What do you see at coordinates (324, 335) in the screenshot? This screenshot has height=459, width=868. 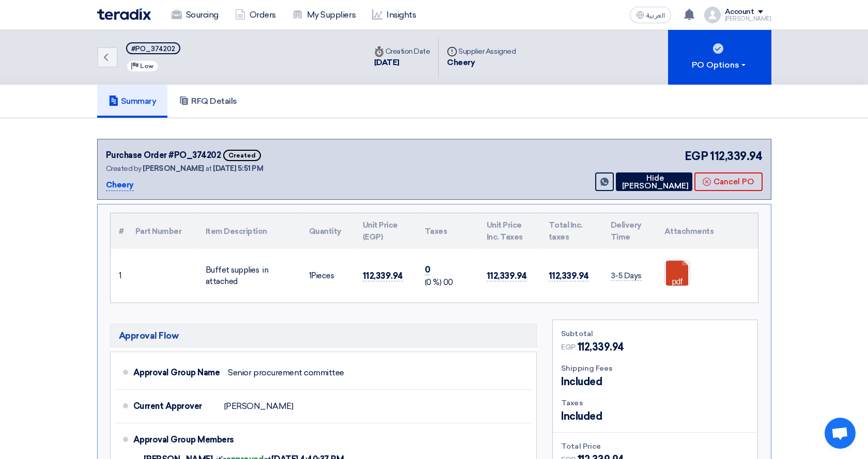 I see `h5: Approval Flow` at bounding box center [324, 335].